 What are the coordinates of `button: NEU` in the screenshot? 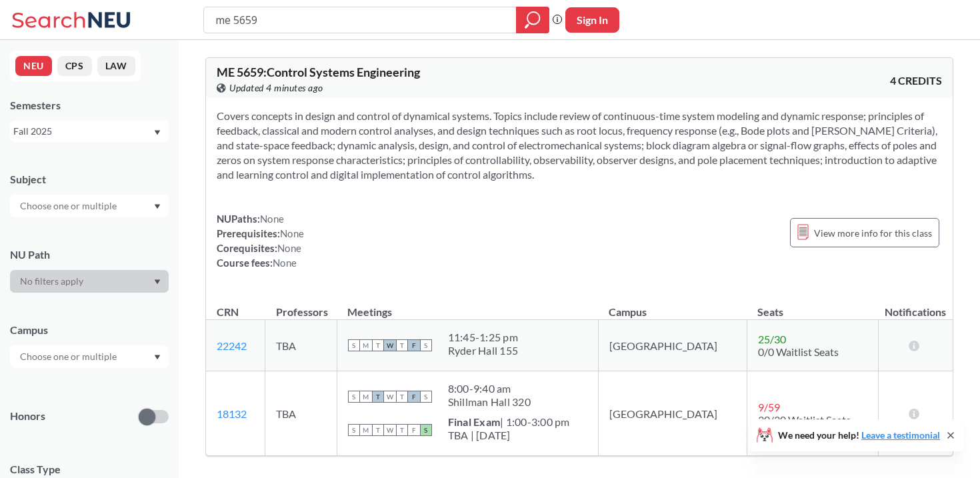 It's located at (33, 66).